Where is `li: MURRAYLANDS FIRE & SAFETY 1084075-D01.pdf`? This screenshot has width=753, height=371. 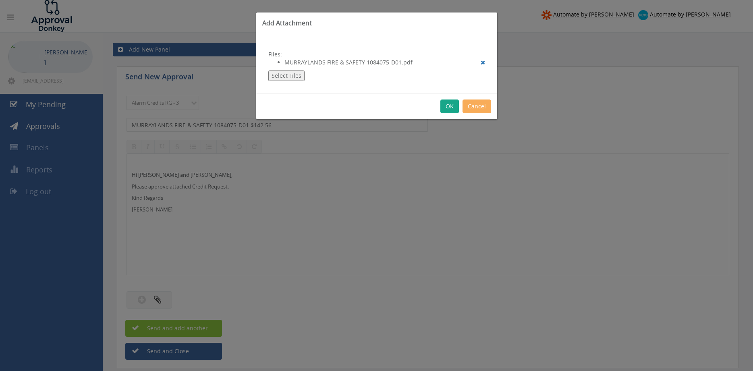
li: MURRAYLANDS FIRE & SAFETY 1084075-D01.pdf is located at coordinates (385, 62).